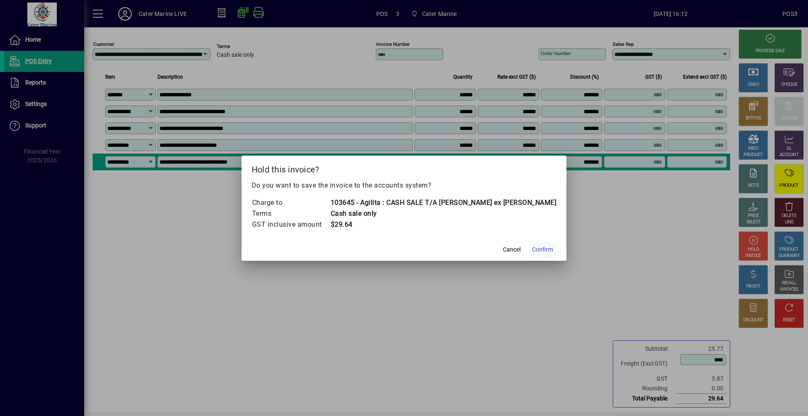 Image resolution: width=808 pixels, height=416 pixels. Describe the element at coordinates (404, 186) in the screenshot. I see `p: Do you want to save the invoice to the accounts system?` at that location.